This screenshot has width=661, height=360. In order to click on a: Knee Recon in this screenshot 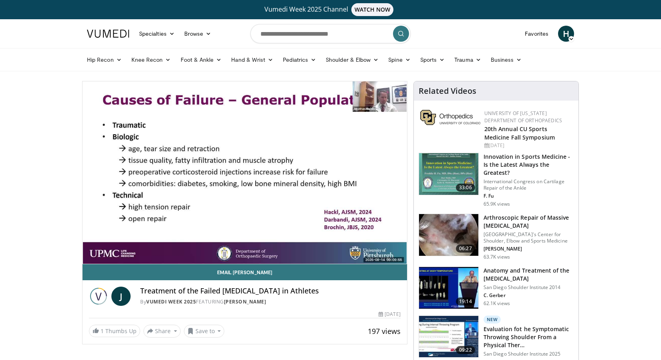, I will do `click(151, 60)`.